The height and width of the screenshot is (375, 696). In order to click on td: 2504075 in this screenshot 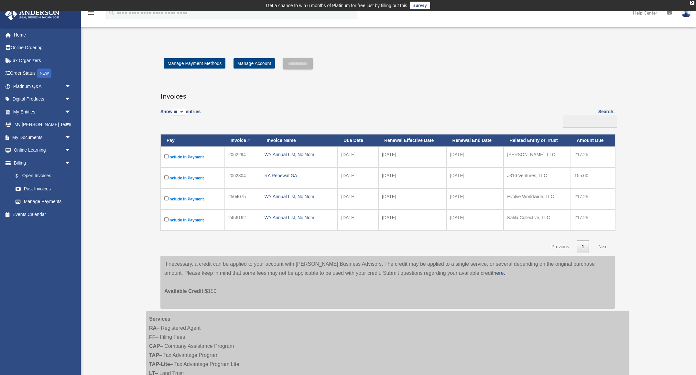, I will do `click(243, 199)`.